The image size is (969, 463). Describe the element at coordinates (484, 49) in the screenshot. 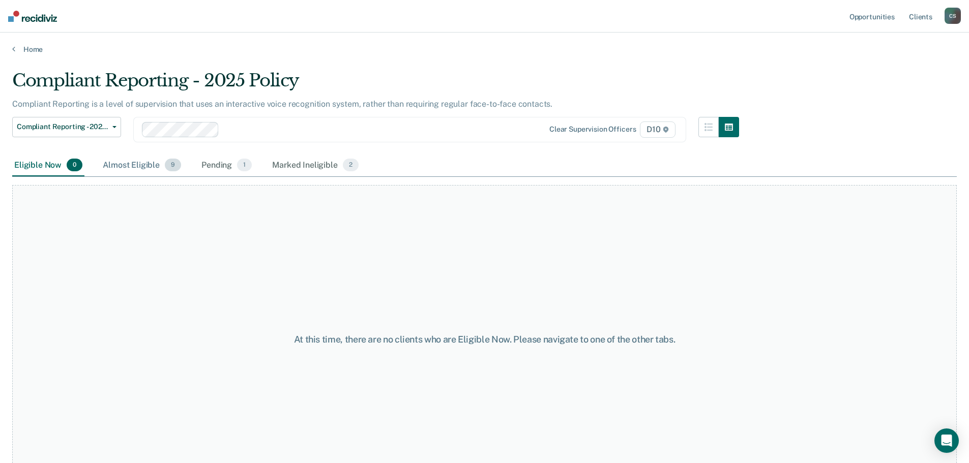

I see `a: Home` at that location.